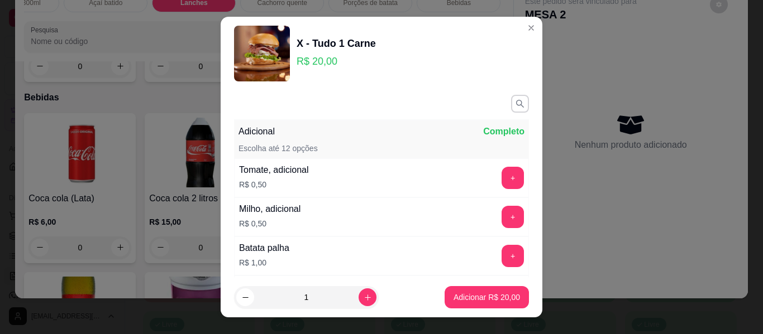 The image size is (763, 334). Describe the element at coordinates (336, 61) in the screenshot. I see `p: R$ 20,00` at that location.